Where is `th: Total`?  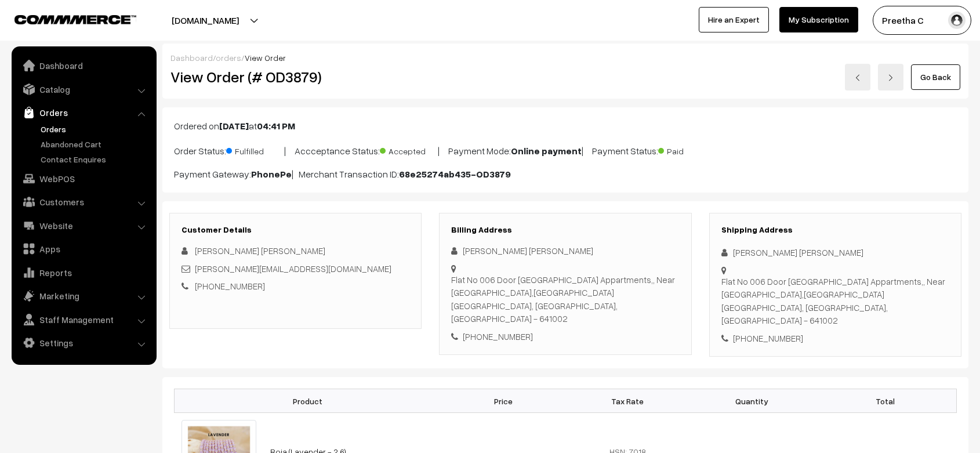 th: Total is located at coordinates (885, 400).